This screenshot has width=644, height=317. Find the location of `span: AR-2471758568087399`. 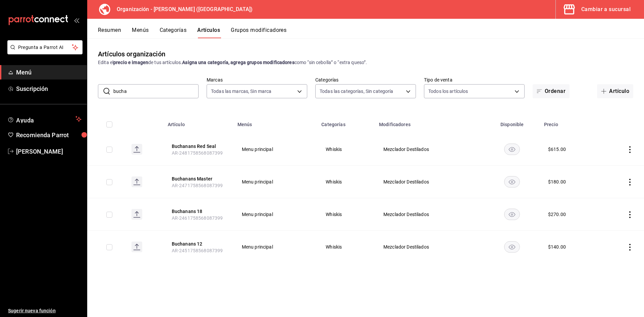

span: AR-2471758568087399 is located at coordinates (197, 186).